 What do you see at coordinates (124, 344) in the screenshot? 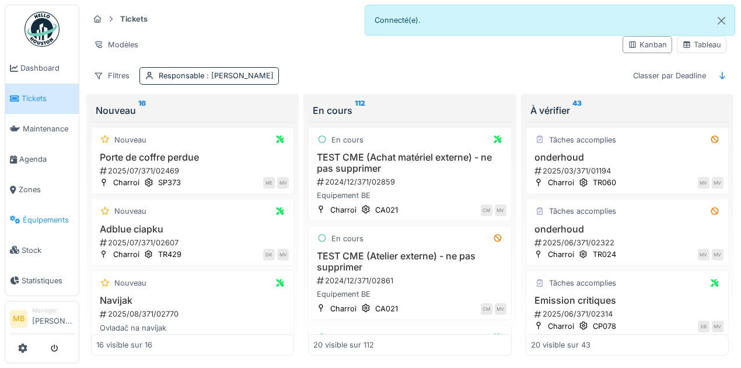
I see `div: 16 visible sur 16` at bounding box center [124, 344].